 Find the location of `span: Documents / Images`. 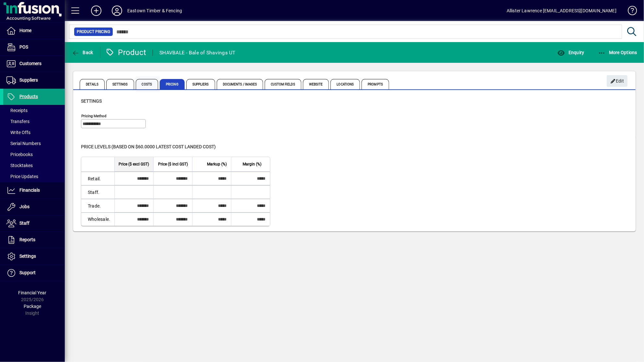

span: Documents / Images is located at coordinates (240, 84).